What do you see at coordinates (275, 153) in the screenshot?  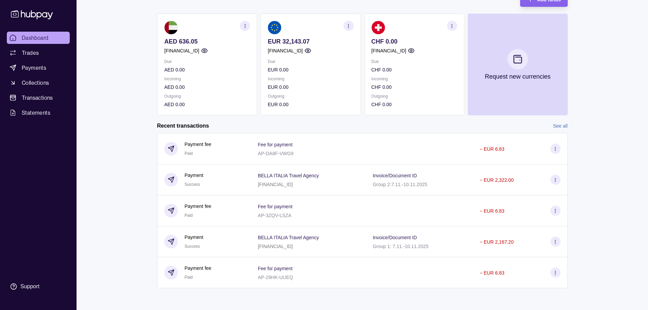 I see `p: AP-DA8F-VWG9` at bounding box center [275, 153].